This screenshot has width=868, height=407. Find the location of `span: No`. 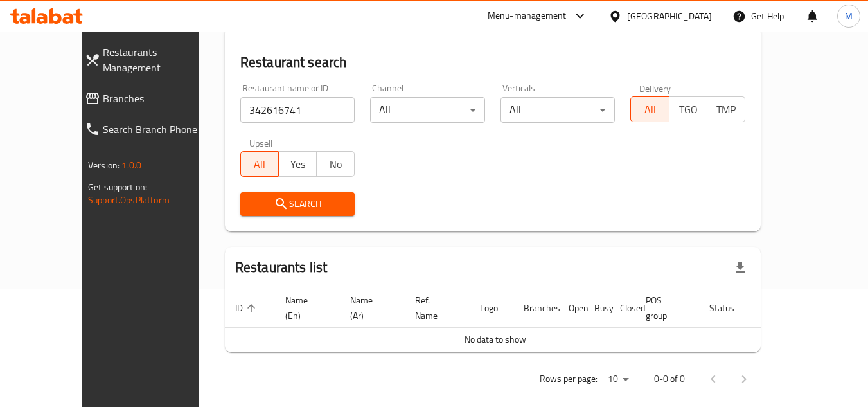

span: No is located at coordinates (336, 164).